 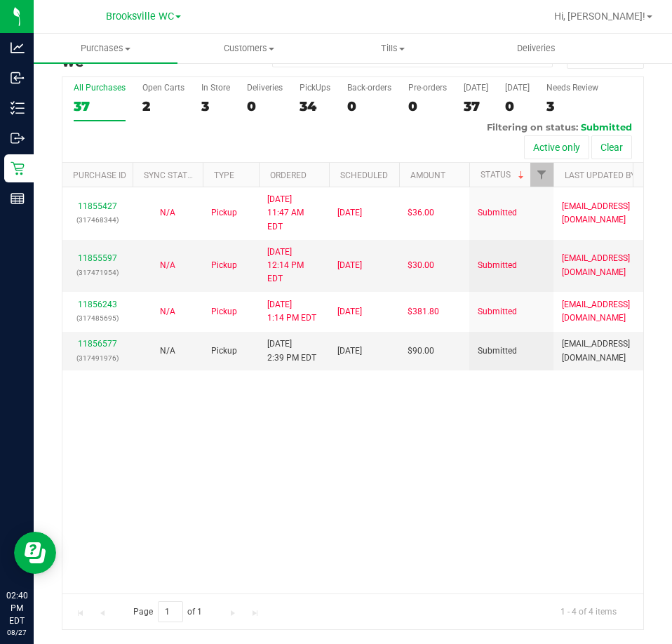 What do you see at coordinates (17, 632) in the screenshot?
I see `p: 08/27` at bounding box center [17, 632].